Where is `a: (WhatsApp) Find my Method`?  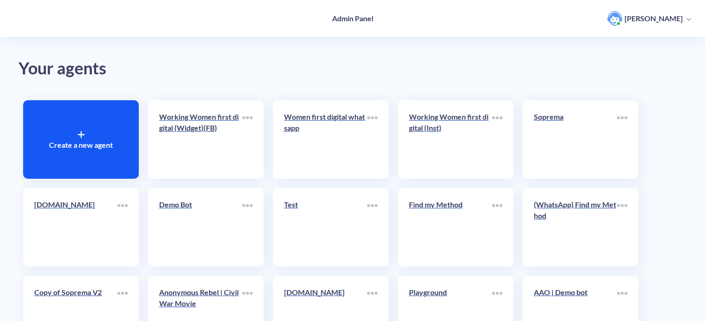
a: (WhatsApp) Find my Method is located at coordinates (575, 228).